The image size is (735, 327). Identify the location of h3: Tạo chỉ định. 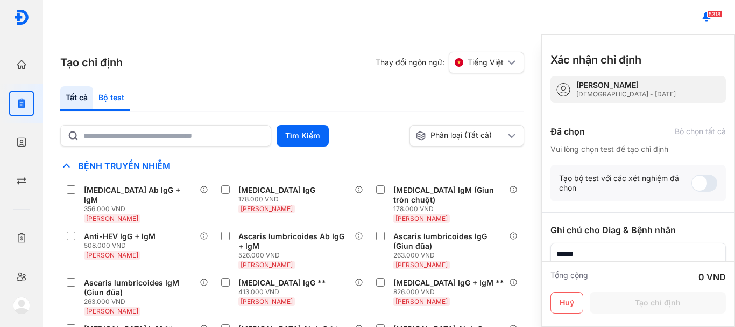
(92, 62).